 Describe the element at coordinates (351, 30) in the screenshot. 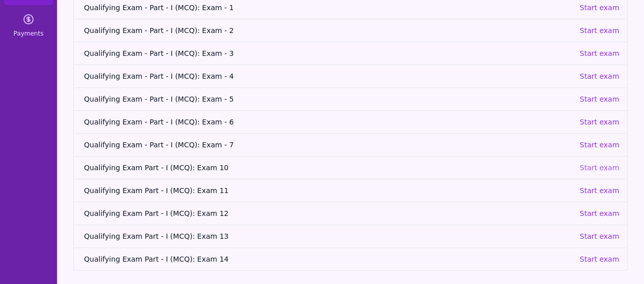

I see `a: Qualifying Exam - Part - I (MCQ): Exam - 2Start exam` at that location.